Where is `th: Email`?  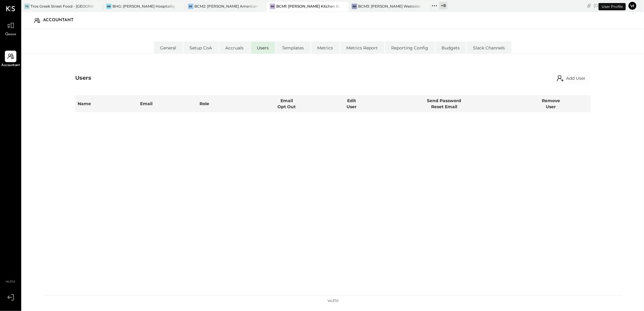
th: Email is located at coordinates (167, 104).